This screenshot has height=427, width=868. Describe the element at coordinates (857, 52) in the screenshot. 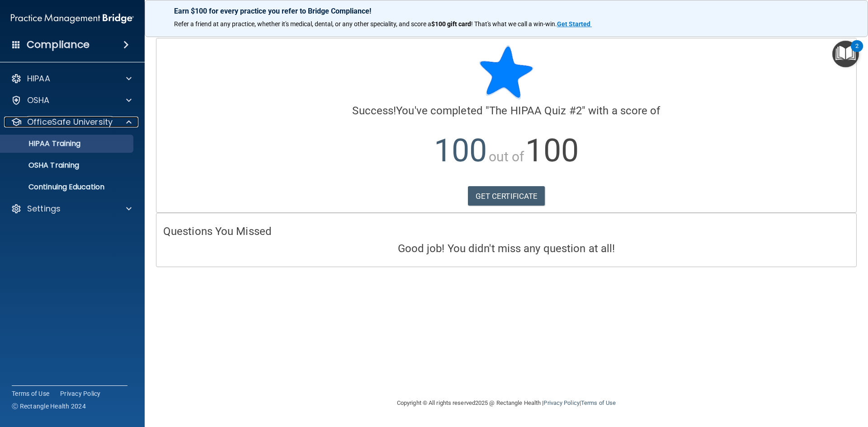

I see `div: 2` at that location.